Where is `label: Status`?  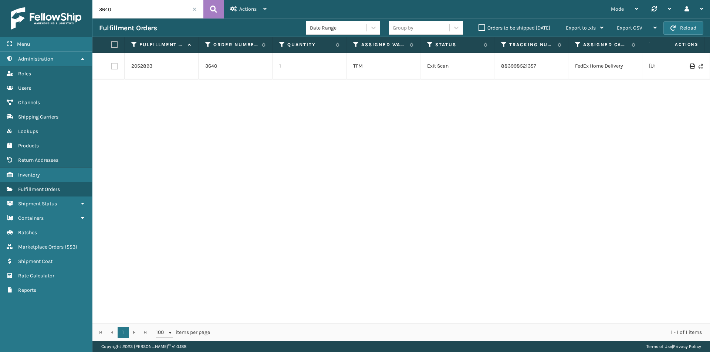
label: Status is located at coordinates (458, 45).